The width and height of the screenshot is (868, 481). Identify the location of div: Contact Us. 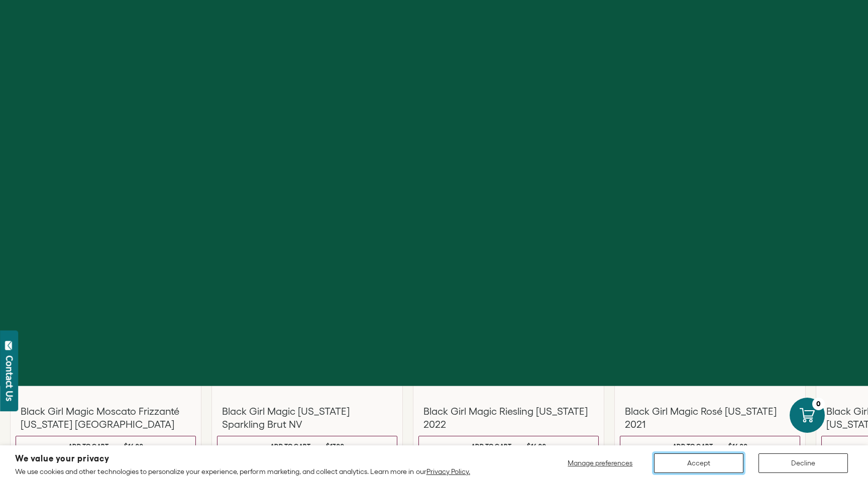
(10, 378).